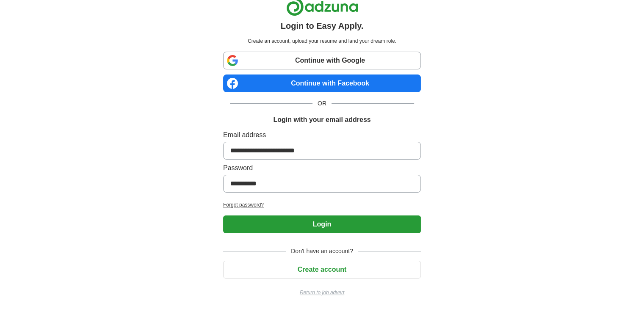 This screenshot has width=644, height=309. I want to click on h1: Login to Easy Apply., so click(322, 26).